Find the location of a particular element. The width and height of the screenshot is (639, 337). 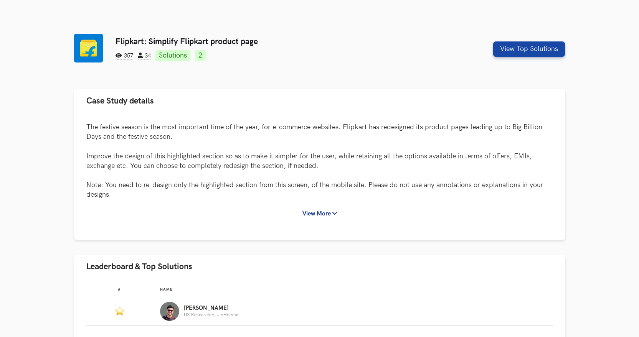

span: 357 is located at coordinates (124, 56).